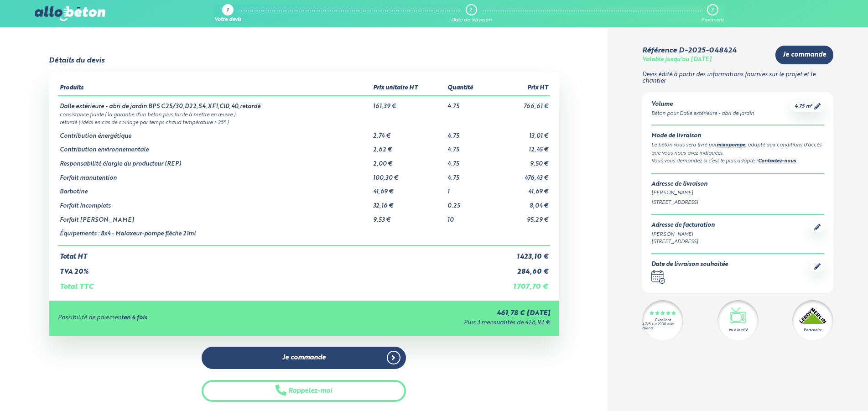  What do you see at coordinates (183, 318) in the screenshot?
I see `div: Possibilité de paiement` at bounding box center [183, 318].